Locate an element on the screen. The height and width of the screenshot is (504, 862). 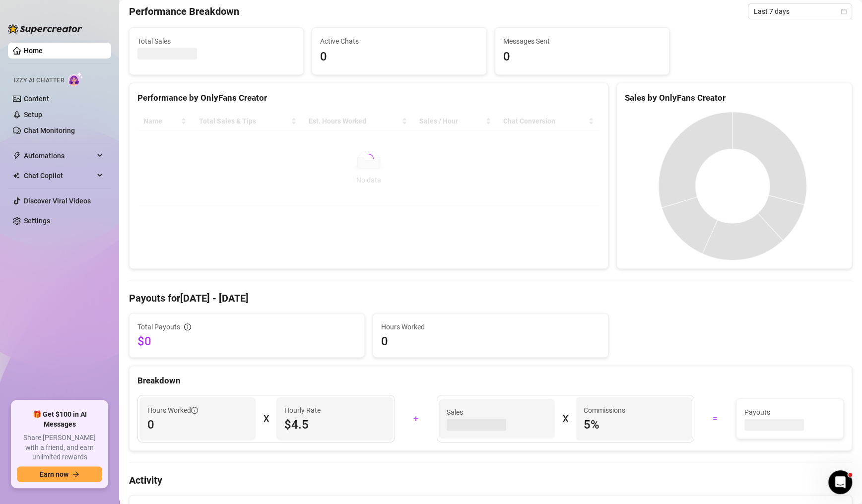
div: Breakdown is located at coordinates (490, 380).